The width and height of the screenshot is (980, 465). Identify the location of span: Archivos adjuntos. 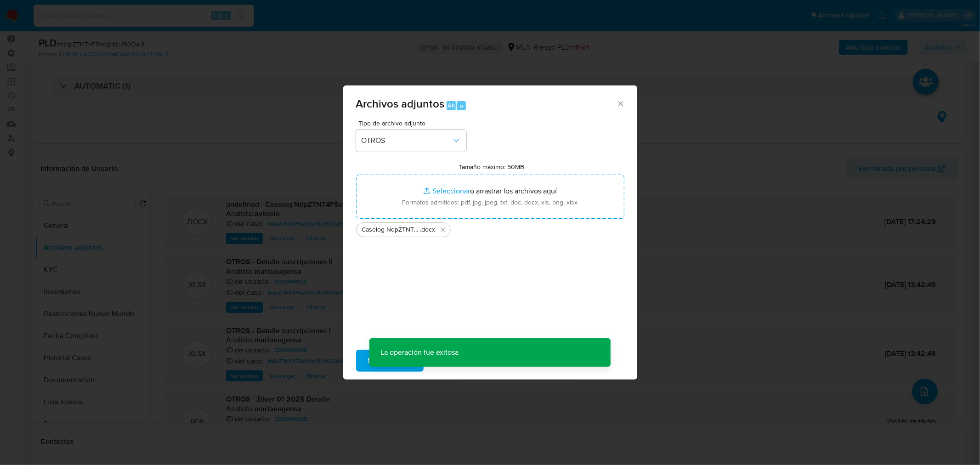
(400, 103).